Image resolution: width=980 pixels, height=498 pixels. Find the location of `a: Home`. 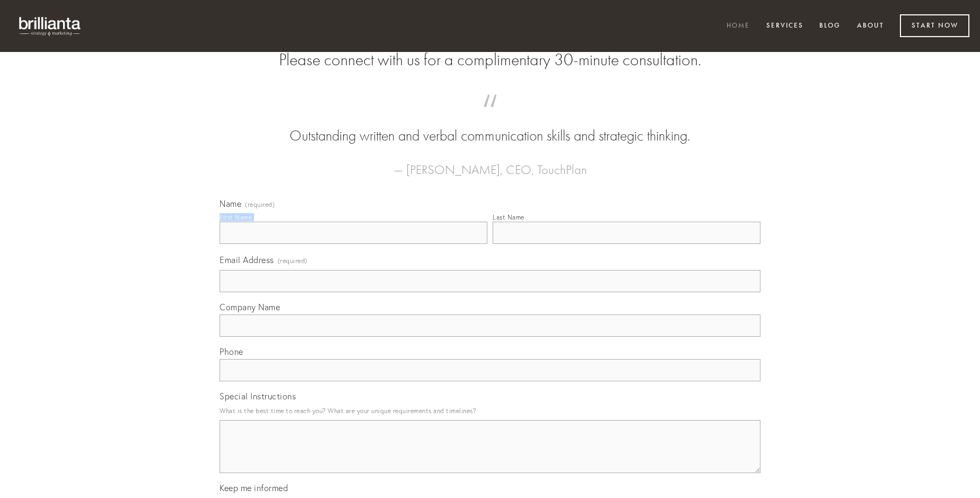

a: Home is located at coordinates (738, 26).